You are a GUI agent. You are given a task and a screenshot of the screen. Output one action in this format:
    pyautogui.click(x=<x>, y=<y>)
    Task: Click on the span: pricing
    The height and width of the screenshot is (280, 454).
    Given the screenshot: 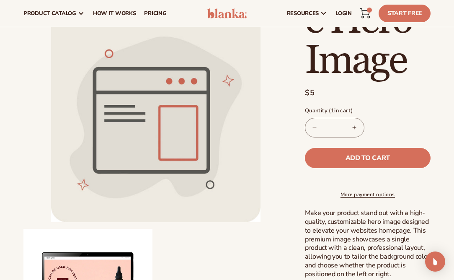 What is the action you would take?
    pyautogui.click(x=155, y=13)
    